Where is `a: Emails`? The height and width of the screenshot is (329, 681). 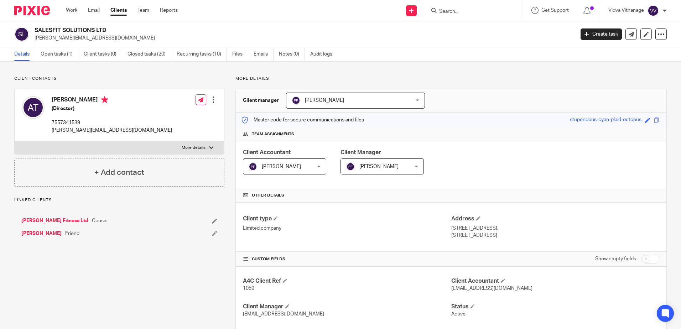
a: Emails is located at coordinates (264, 54).